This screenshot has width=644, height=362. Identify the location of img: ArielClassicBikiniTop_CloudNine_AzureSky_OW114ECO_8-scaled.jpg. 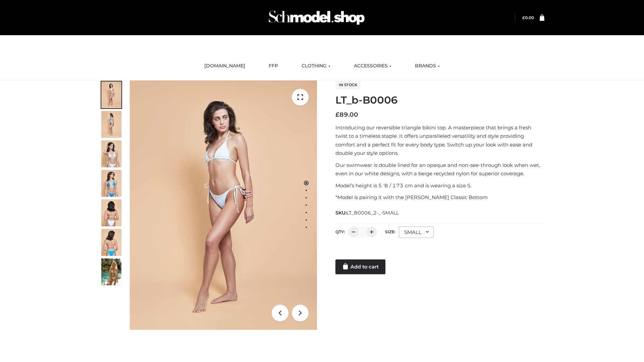
(112, 242).